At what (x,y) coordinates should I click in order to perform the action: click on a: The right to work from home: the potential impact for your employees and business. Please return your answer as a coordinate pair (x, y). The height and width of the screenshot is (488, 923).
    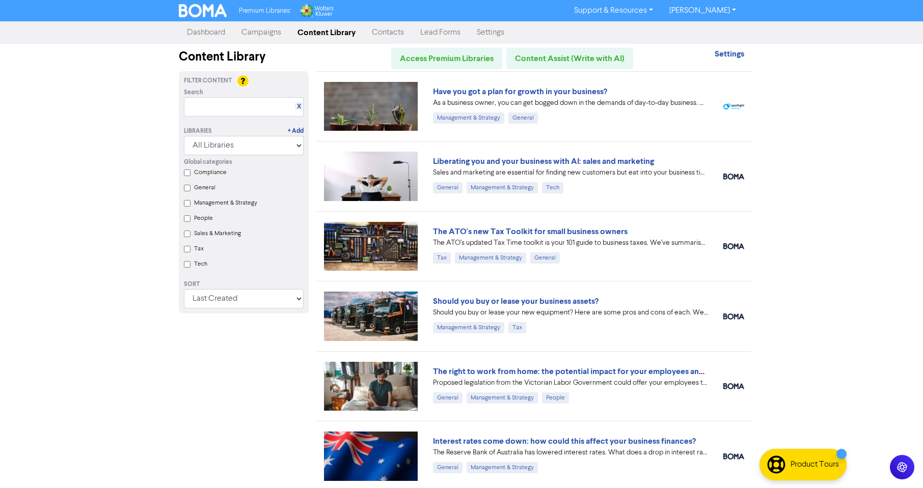
    Looking at the image, I should click on (585, 372).